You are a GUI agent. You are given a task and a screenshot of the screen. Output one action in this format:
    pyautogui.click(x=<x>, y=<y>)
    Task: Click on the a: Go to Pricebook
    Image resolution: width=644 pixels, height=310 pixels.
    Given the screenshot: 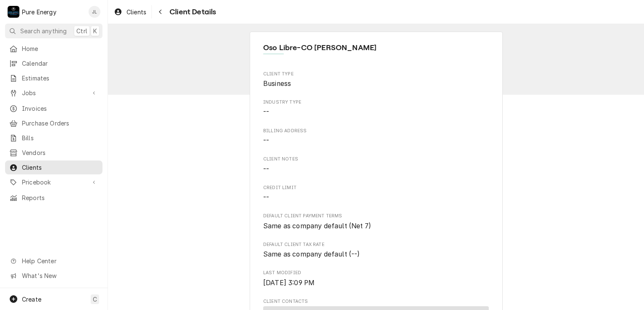 What is the action you would take?
    pyautogui.click(x=54, y=182)
    